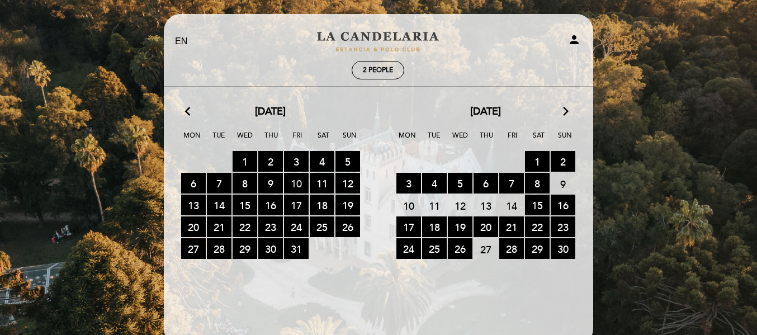 Image resolution: width=757 pixels, height=335 pixels. What do you see at coordinates (574, 41) in the screenshot?
I see `button: person` at bounding box center [574, 41].